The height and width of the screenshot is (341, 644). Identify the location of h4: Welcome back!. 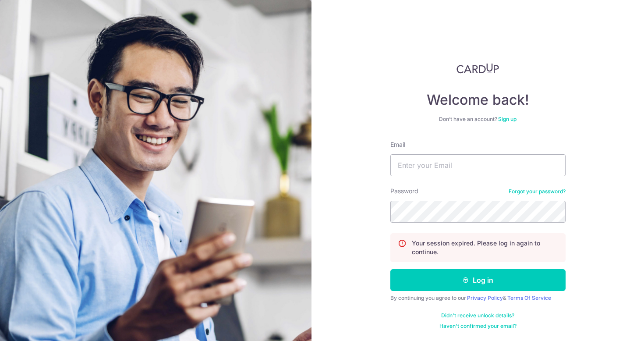
(478, 100).